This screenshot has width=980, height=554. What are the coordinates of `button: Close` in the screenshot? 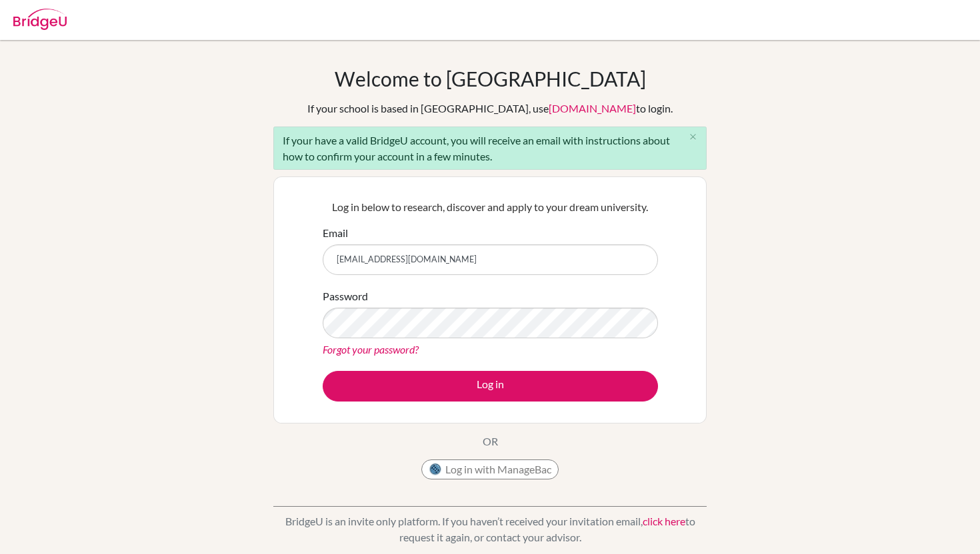 It's located at (693, 138).